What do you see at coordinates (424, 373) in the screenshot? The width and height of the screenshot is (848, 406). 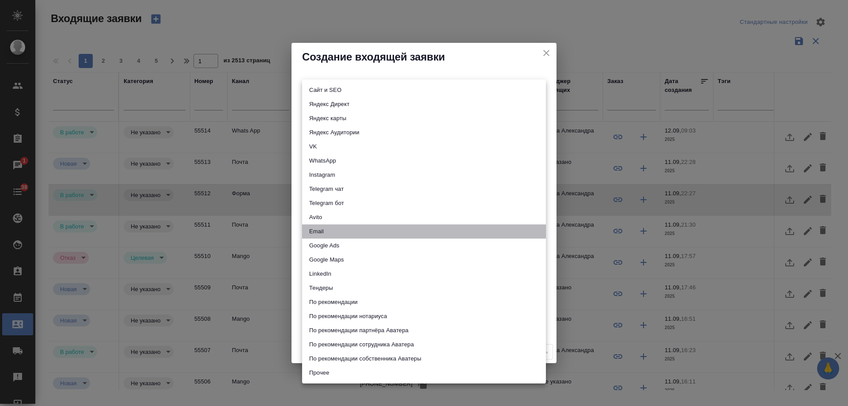 I see `li: Прочее` at bounding box center [424, 373].